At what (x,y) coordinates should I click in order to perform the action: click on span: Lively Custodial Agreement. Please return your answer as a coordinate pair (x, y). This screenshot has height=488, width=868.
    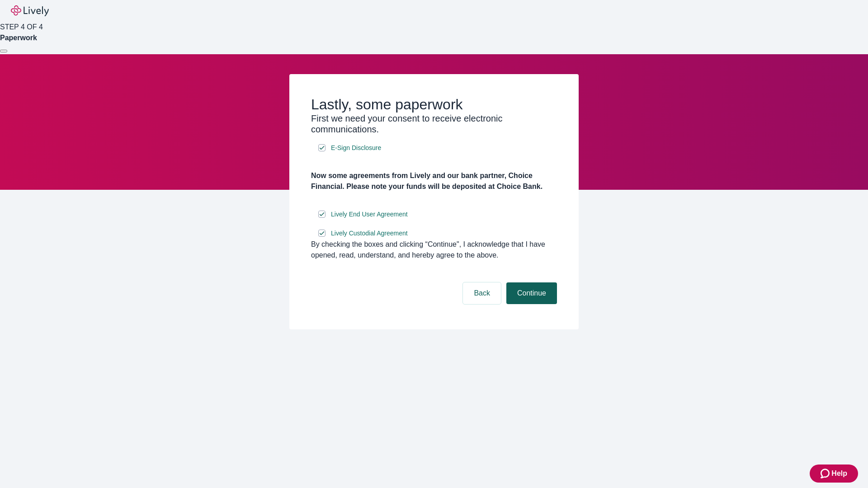
    Looking at the image, I should click on (369, 233).